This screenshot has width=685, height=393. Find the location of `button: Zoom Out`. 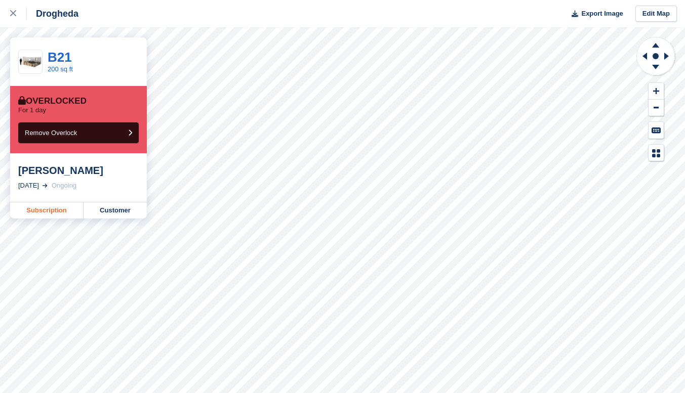

button: Zoom Out is located at coordinates (656, 108).